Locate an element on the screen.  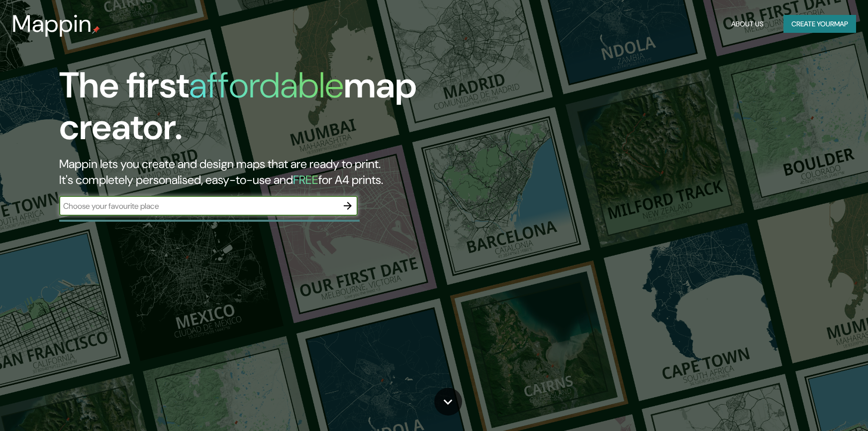
h5: FREE is located at coordinates (306, 179).